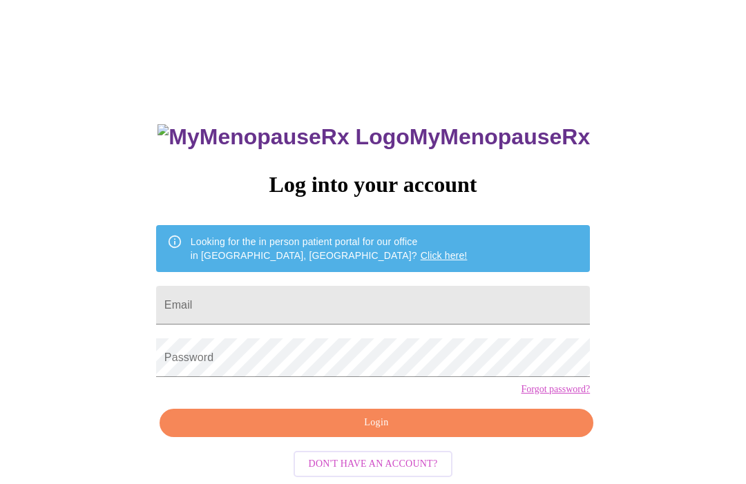 This screenshot has height=484, width=746. What do you see at coordinates (373, 464) in the screenshot?
I see `span: Don't have an account?` at bounding box center [373, 464].